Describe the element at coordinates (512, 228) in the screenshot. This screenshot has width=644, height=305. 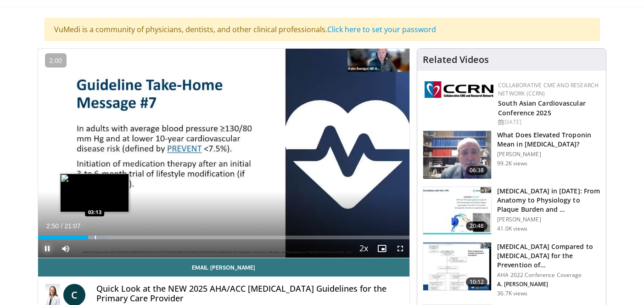
I see `p: 41.0K views` at that location.